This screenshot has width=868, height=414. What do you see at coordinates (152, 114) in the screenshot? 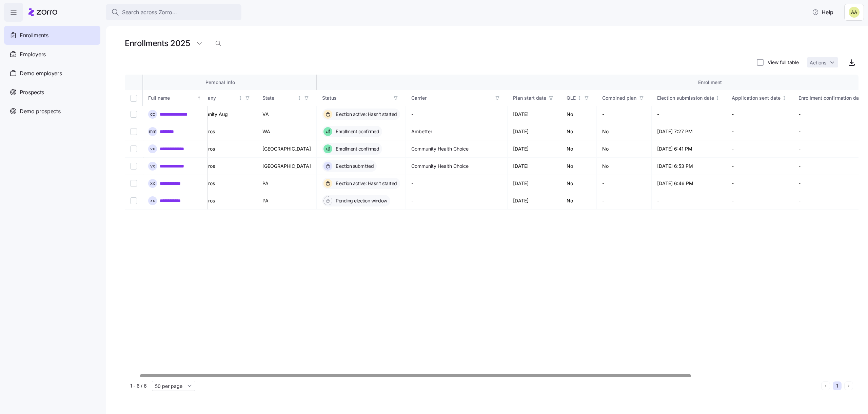
I see `span: c c` at bounding box center [152, 114].